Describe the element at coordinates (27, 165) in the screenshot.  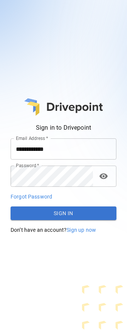
I see `label: Password` at that location.